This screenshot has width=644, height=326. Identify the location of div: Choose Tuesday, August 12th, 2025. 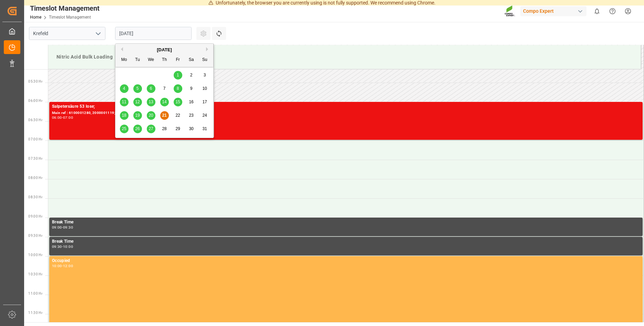
(138, 102).